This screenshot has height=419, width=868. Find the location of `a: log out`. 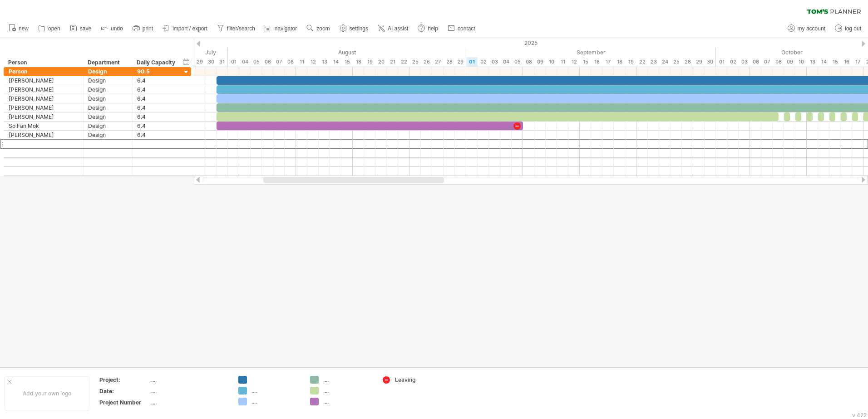

a: log out is located at coordinates (849, 28).